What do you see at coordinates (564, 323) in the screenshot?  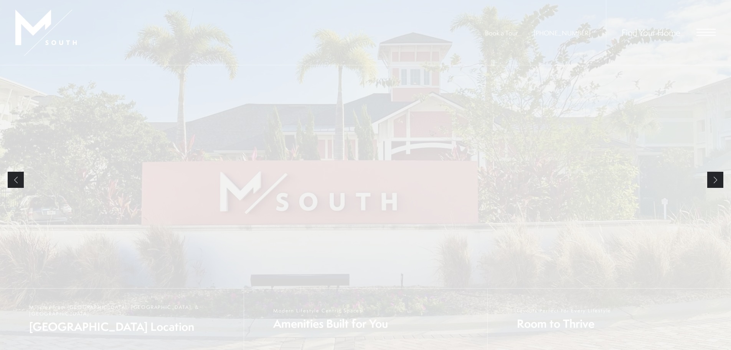 I see `span: Room to Thrive` at bounding box center [564, 323].